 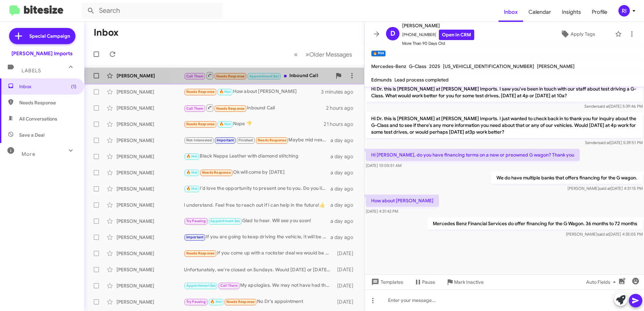 What do you see at coordinates (378, 54) in the screenshot?
I see `small: 🔥 Hot` at bounding box center [378, 54].